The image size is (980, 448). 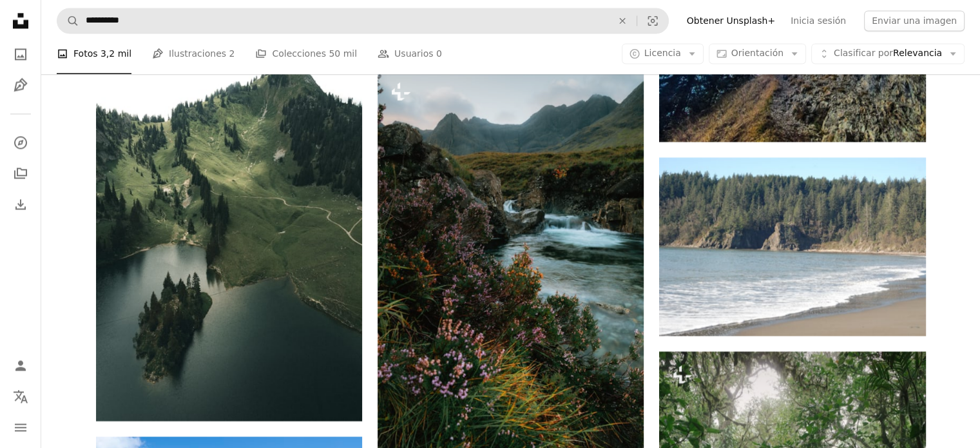 I want to click on a: Fotos, so click(x=20, y=54).